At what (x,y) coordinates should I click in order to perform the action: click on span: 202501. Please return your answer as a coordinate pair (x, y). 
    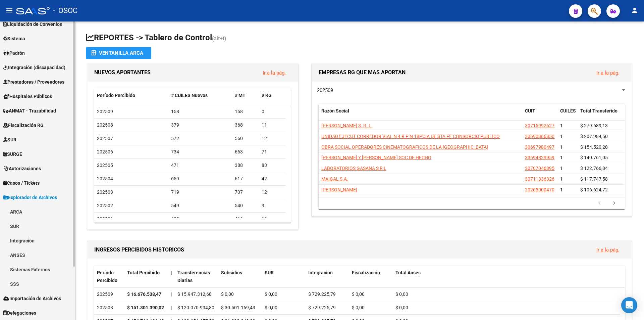
    Looking at the image, I should click on (105, 219).